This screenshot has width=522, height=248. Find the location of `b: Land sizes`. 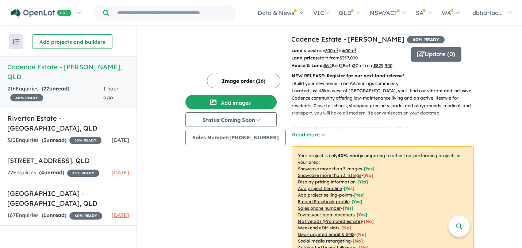

b: Land sizes is located at coordinates (303, 50).